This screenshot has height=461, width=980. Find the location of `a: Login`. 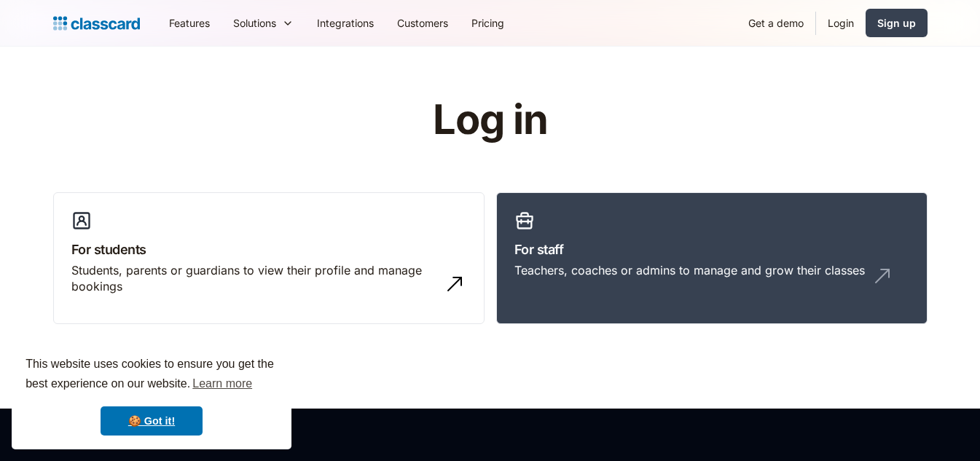

a: Login is located at coordinates (841, 23).